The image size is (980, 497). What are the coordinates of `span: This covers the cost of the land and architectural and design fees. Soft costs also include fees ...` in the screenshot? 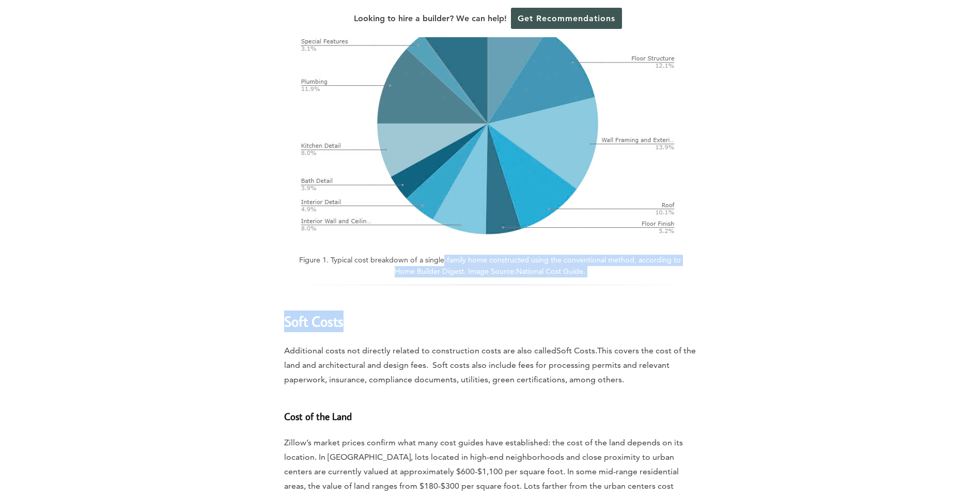 It's located at (489, 365).